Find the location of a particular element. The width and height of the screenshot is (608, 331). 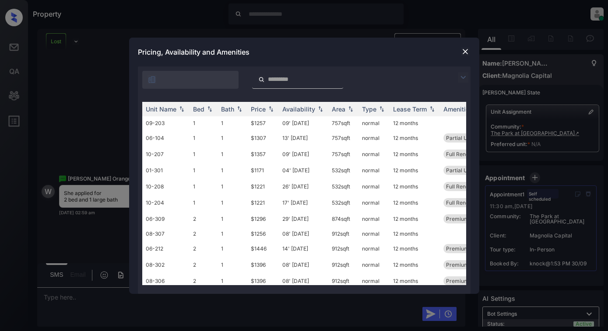

img: close is located at coordinates (465, 52).